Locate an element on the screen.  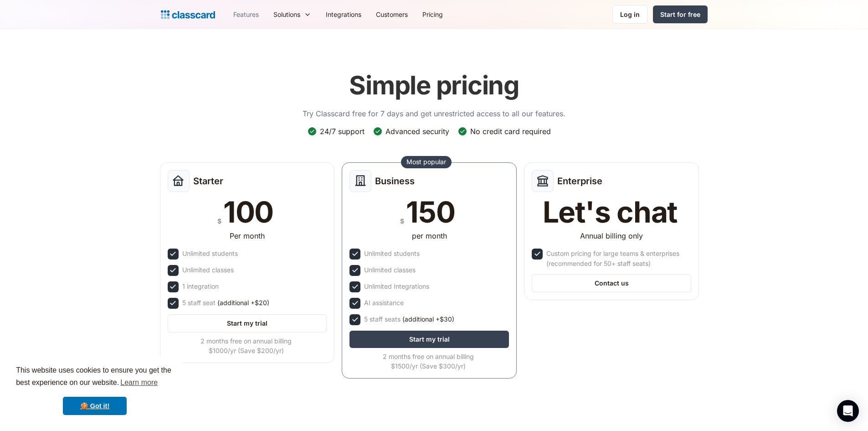
div: 100 is located at coordinates (249, 212).